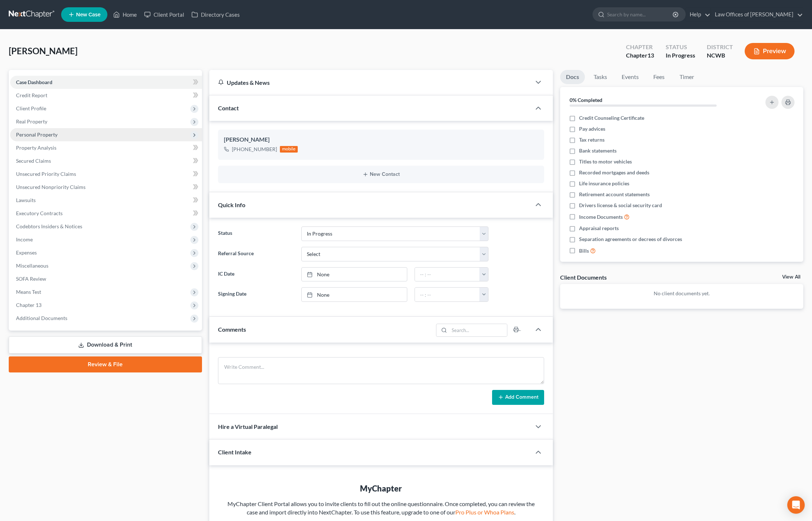  What do you see at coordinates (33, 161) in the screenshot?
I see `span: Secured Claims` at bounding box center [33, 161].